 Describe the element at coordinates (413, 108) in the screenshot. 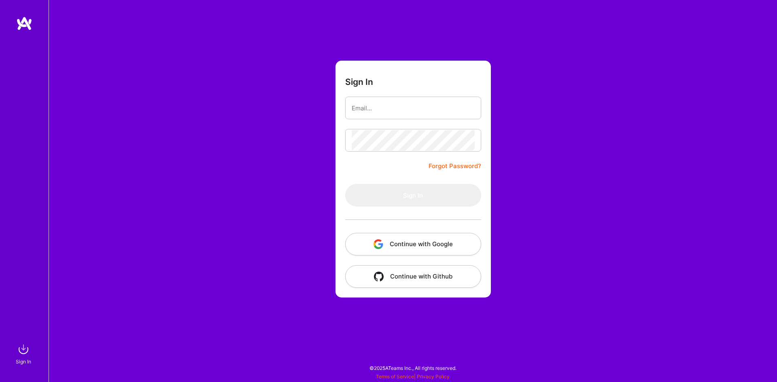

I see `input: Email...` at that location.